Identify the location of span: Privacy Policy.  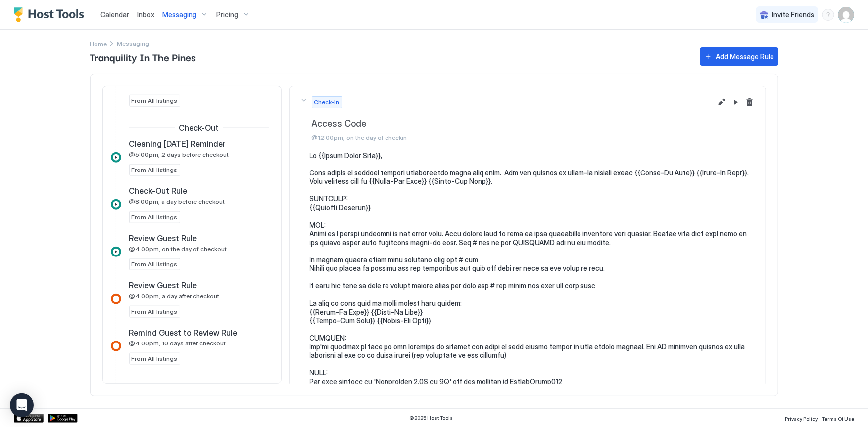
(801, 418).